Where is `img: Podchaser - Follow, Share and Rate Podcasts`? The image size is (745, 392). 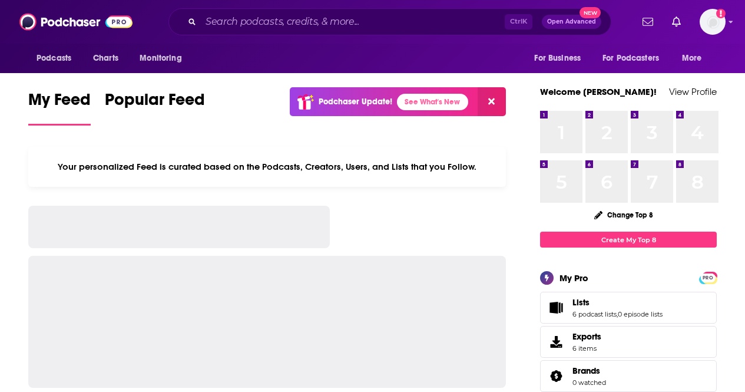 img: Podchaser - Follow, Share and Rate Podcasts is located at coordinates (76, 22).